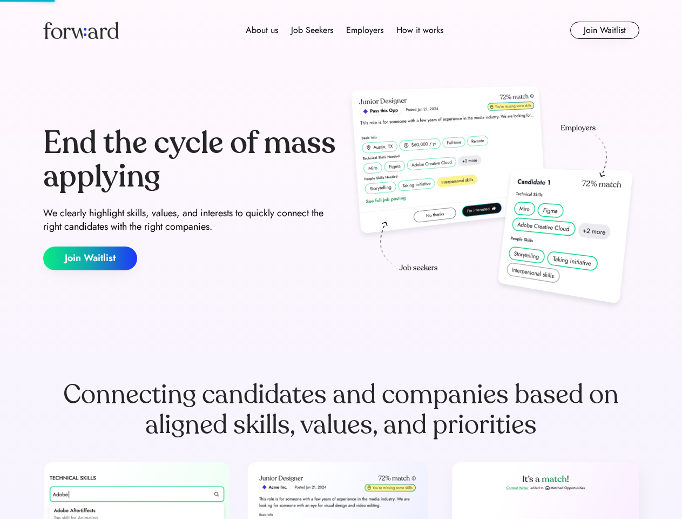 This screenshot has width=682, height=519. I want to click on div: We clearly highlight skills, values, and interests to quickly connect the right candidates with t..., so click(190, 220).